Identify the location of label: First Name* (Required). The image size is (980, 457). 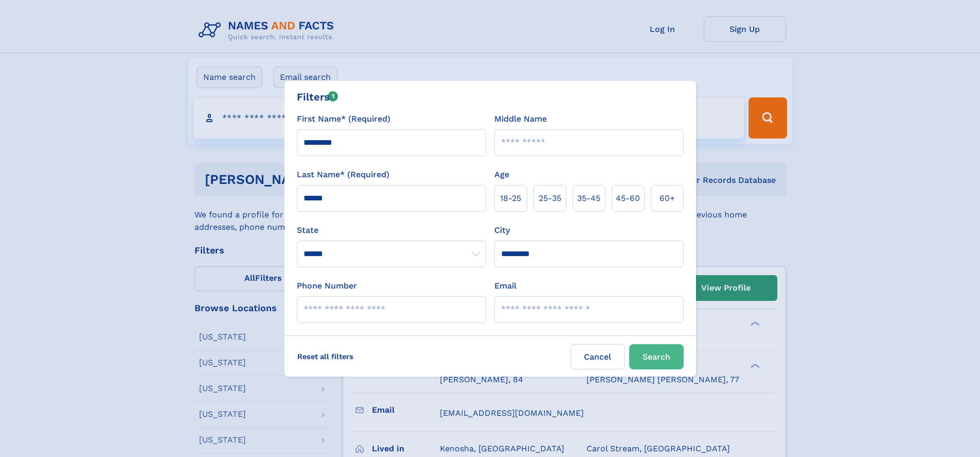
(344, 119).